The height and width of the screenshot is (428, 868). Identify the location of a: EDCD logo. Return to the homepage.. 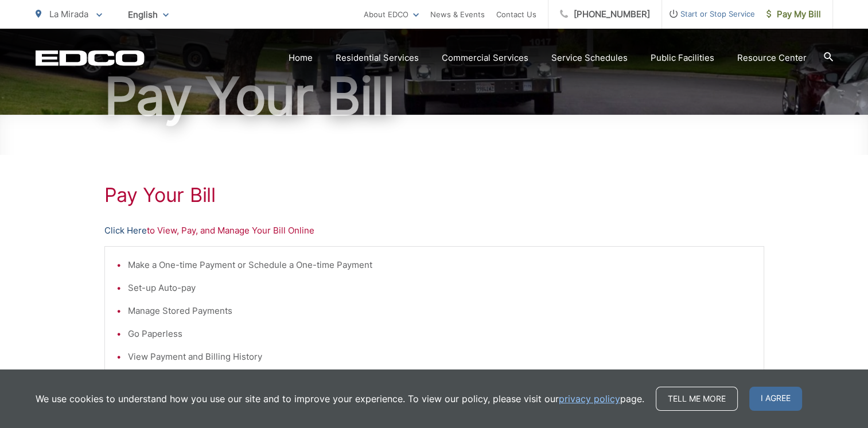
(90, 58).